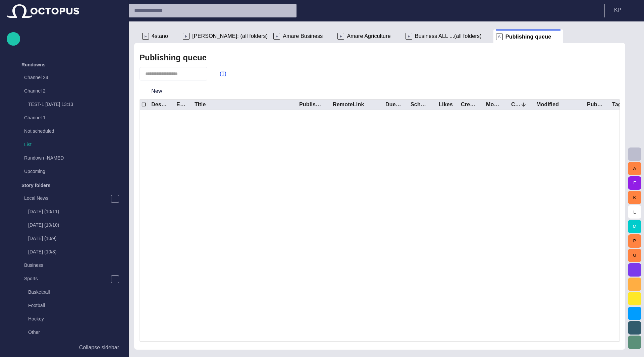 Image resolution: width=644 pixels, height=357 pixels. What do you see at coordinates (75, 306) in the screenshot?
I see `p: Football` at bounding box center [75, 306].